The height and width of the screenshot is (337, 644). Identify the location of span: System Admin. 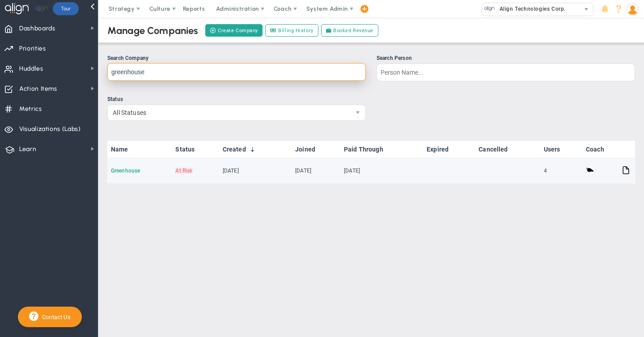
(327, 8).